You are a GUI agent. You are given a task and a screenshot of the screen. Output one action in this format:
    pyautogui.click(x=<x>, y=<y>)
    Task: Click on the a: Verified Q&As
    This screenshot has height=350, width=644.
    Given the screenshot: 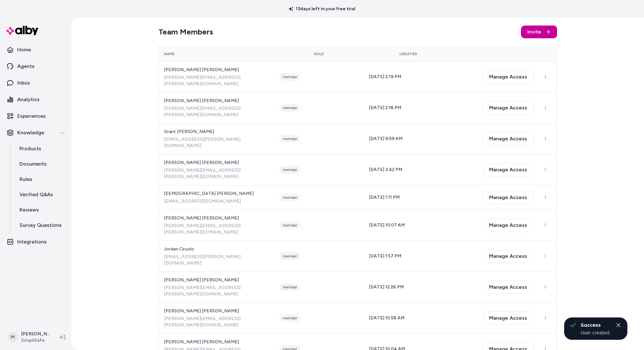 What is the action you would take?
    pyautogui.click(x=41, y=194)
    